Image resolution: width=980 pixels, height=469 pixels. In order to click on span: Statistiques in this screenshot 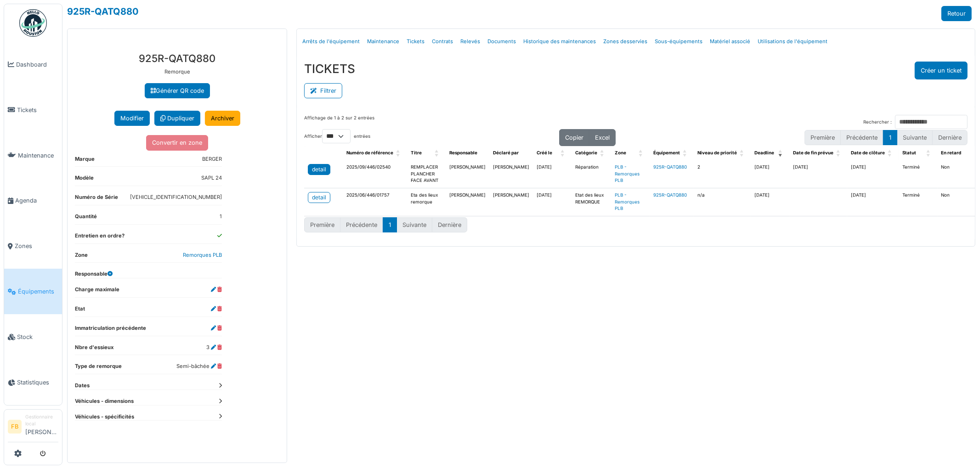, I will do `click(38, 382)`.